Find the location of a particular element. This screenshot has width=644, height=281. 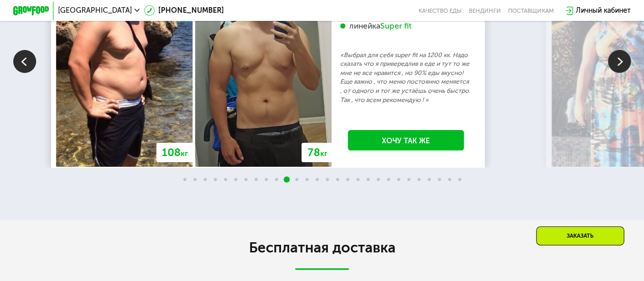

div: Заказать is located at coordinates (580, 235).